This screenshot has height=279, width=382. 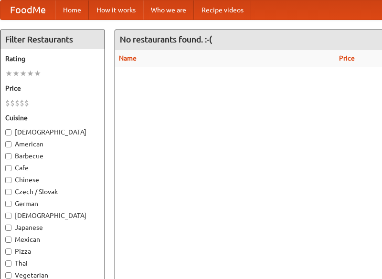 I want to click on label: Cafe, so click(x=53, y=168).